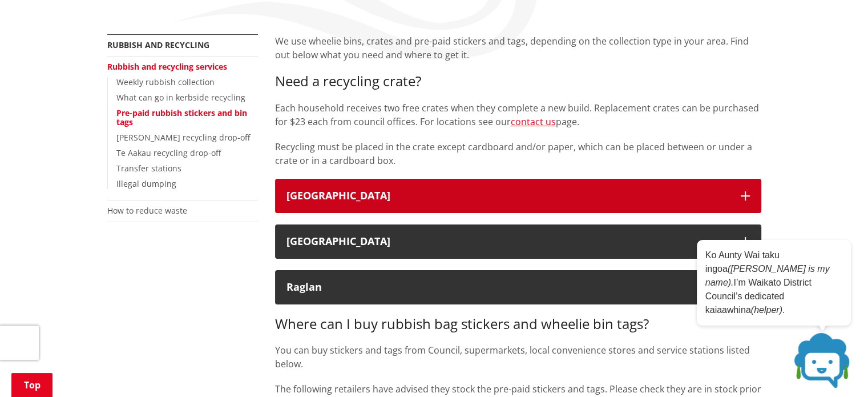 This screenshot has height=397, width=868. I want to click on p: Ko Aunty Wai taku ingoa I’m Waikato District Council’s dedicated kaiaawhina ., so click(774, 283).